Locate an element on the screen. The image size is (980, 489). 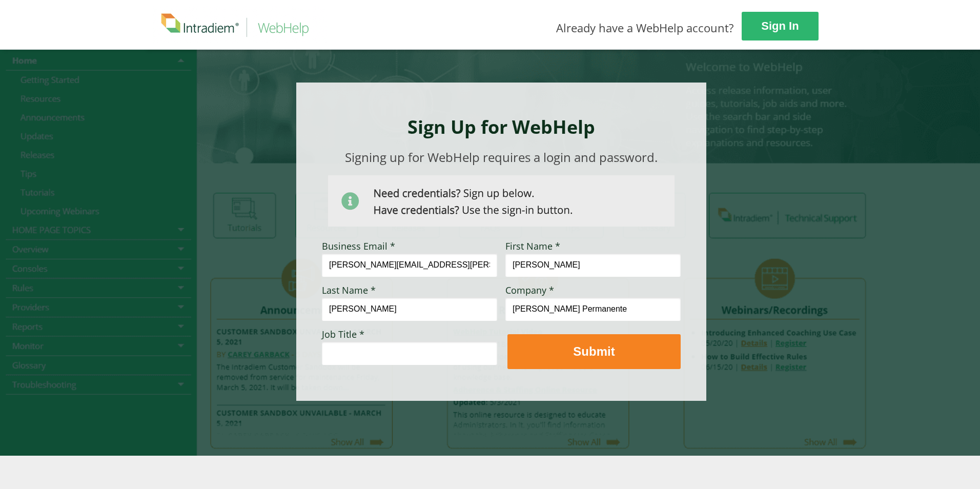
img: Need Credentials? Sign up below. Have Credentials? Use the sign-in button. is located at coordinates (502, 201).